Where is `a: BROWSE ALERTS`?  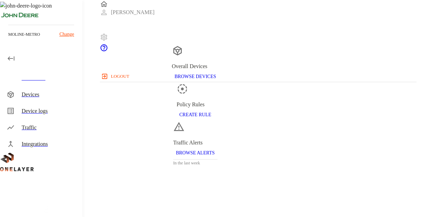
a: BROWSE ALERTS is located at coordinates (195, 152).